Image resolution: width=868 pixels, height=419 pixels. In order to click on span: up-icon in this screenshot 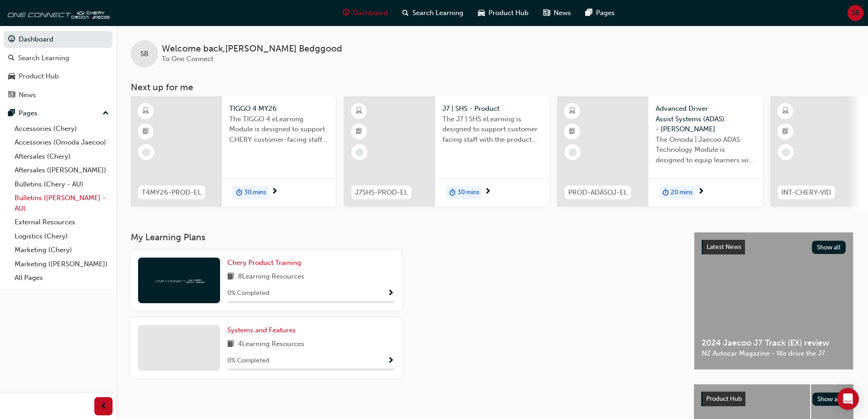, I will do `click(105, 114)`.